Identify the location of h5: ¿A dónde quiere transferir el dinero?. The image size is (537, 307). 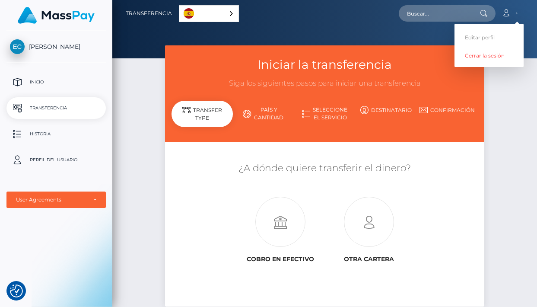
(325, 168).